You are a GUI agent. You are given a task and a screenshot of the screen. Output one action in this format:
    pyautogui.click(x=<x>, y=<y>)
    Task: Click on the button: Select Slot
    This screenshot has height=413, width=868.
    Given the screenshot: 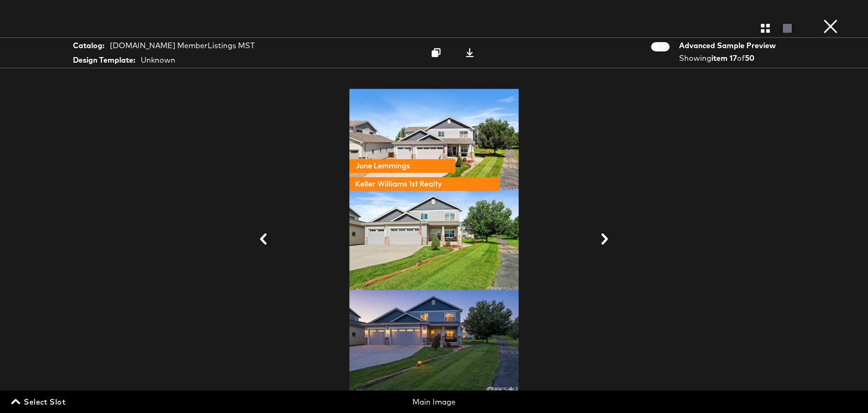 What is the action you would take?
    pyautogui.click(x=39, y=402)
    